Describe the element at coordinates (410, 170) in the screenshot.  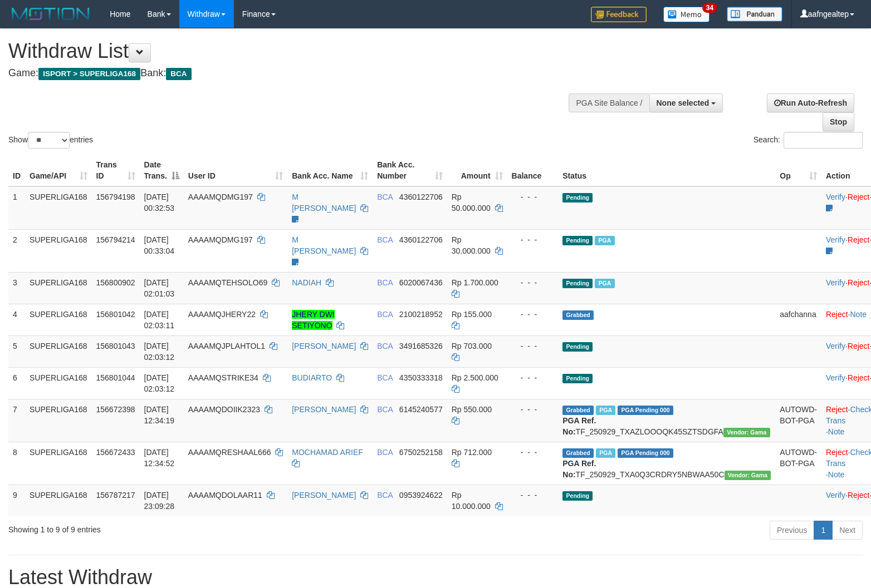
I see `th: Bank Acc. Number: activate to sort column ascending` at that location.